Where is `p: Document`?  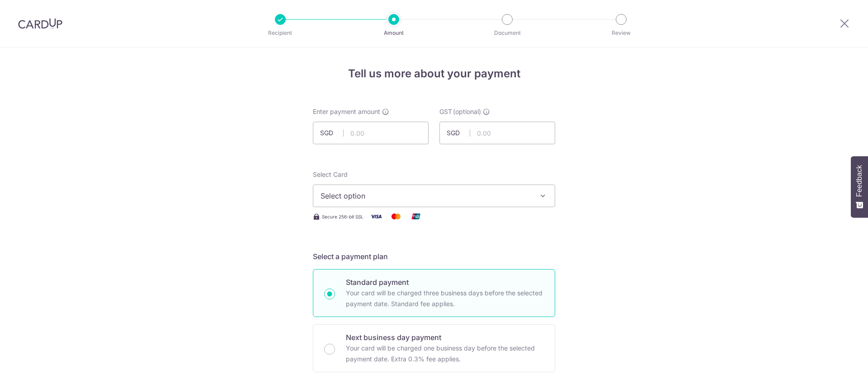
p: Document is located at coordinates (507, 33).